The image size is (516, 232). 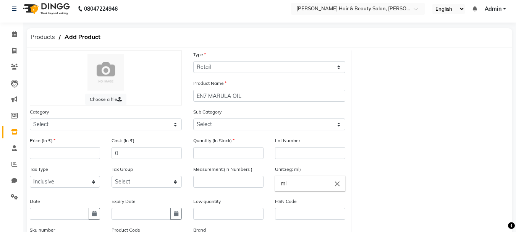 I want to click on label: Product Name, so click(x=210, y=83).